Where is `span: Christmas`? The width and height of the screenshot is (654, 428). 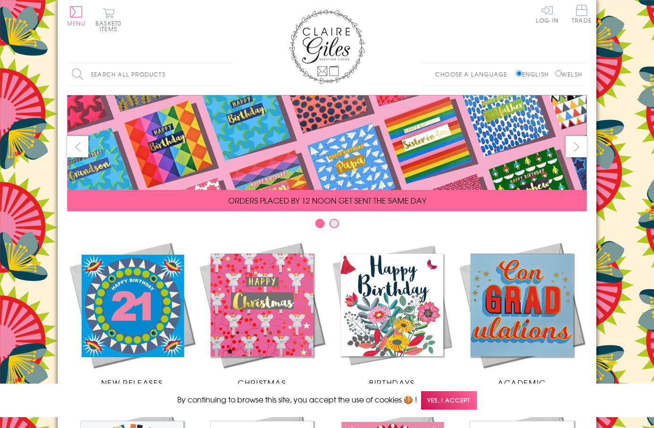 span: Christmas is located at coordinates (262, 383).